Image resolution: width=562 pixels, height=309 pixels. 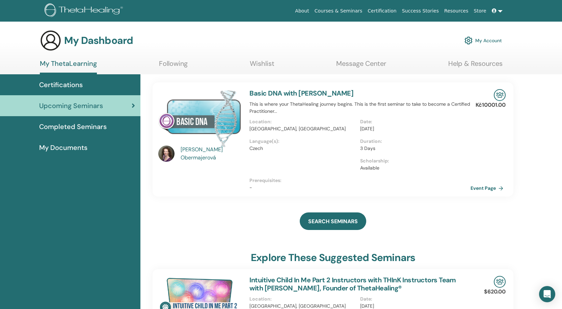 What do you see at coordinates (338, 11) in the screenshot?
I see `a: Courses & Seminars` at bounding box center [338, 11].